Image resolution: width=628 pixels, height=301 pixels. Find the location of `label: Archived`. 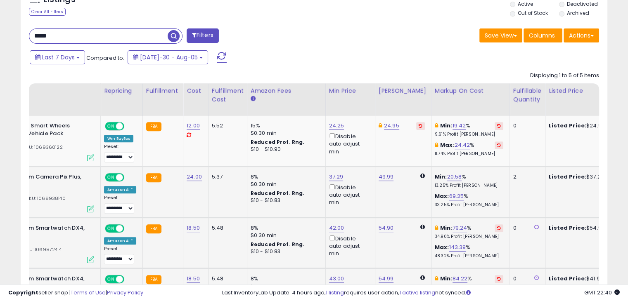

label: Archived is located at coordinates (578, 13).